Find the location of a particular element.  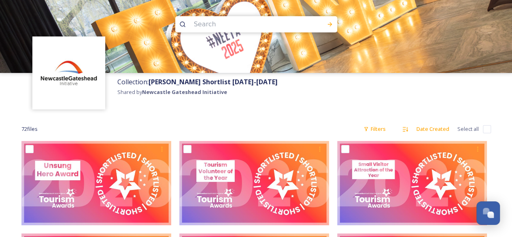

div: Filters is located at coordinates (374, 129).